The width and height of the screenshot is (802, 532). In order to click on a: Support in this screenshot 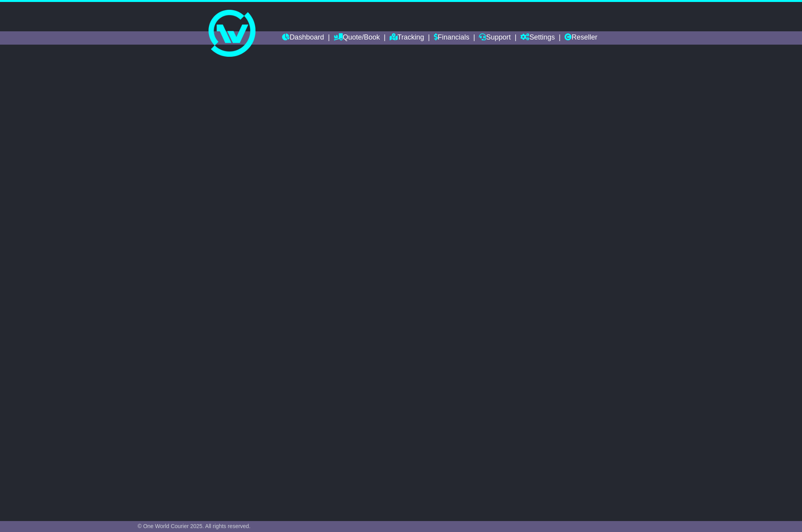, I will do `click(494, 38)`.